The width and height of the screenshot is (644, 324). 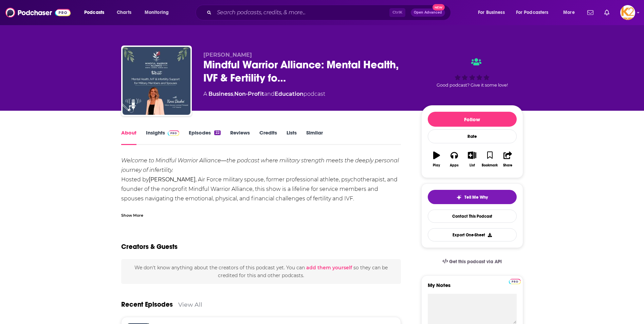 I want to click on a: Credits, so click(x=268, y=137).